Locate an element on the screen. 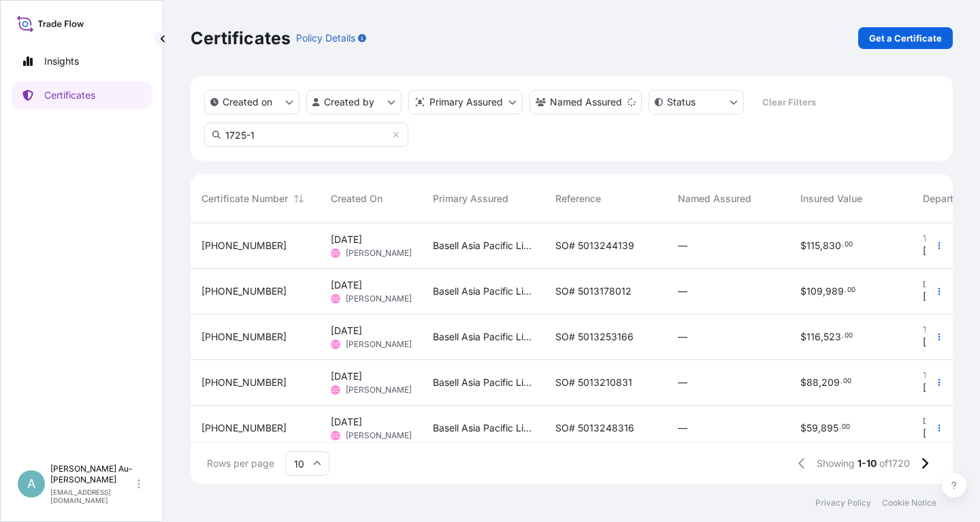 This screenshot has height=522, width=980. p: Privacy Policy is located at coordinates (843, 503).